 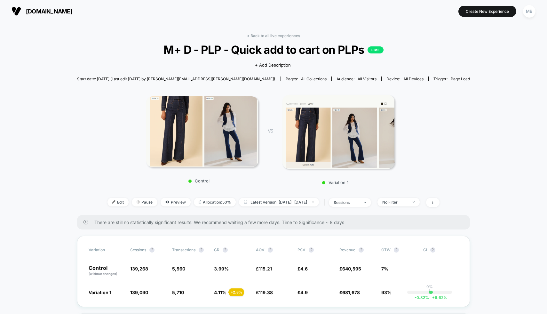 I want to click on span: Variation 1, so click(x=100, y=292).